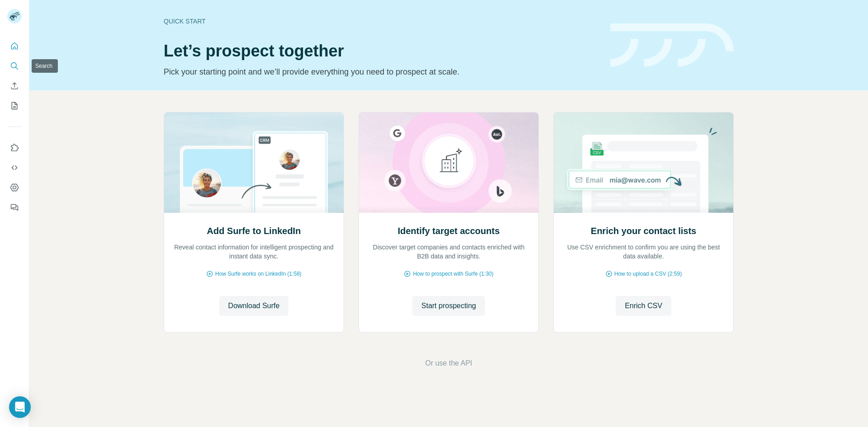 This screenshot has height=427, width=868. I want to click on span: Start prospecting, so click(449, 306).